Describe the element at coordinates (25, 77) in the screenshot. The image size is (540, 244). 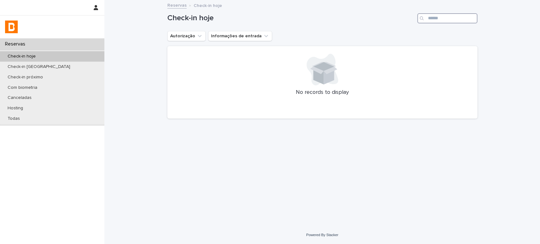
I see `p: Check-in próximo` at that location.